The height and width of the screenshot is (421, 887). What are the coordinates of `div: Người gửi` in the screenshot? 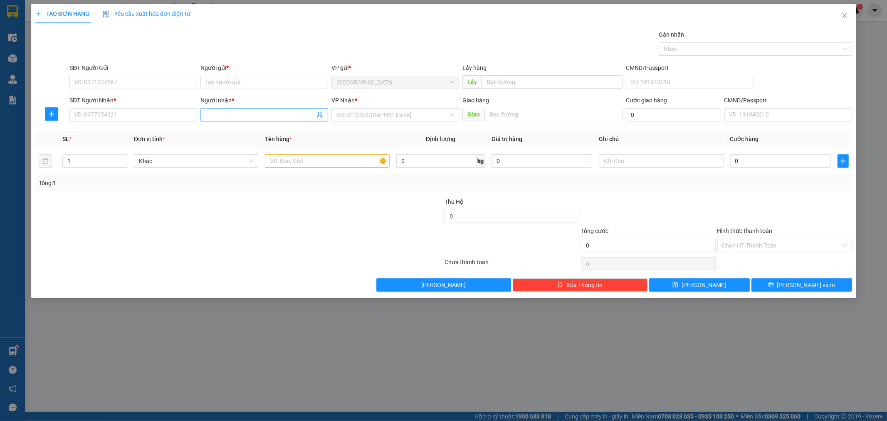 It's located at (264, 68).